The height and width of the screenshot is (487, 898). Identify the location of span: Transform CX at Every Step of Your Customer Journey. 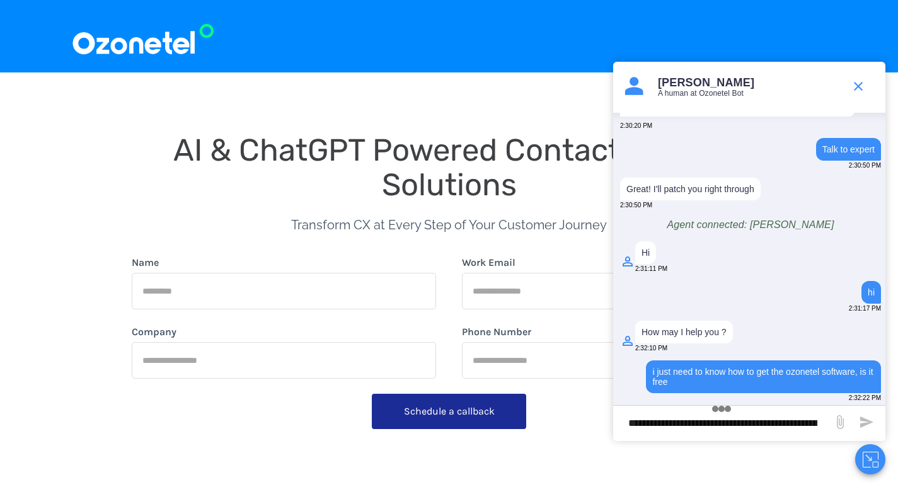
(449, 225).